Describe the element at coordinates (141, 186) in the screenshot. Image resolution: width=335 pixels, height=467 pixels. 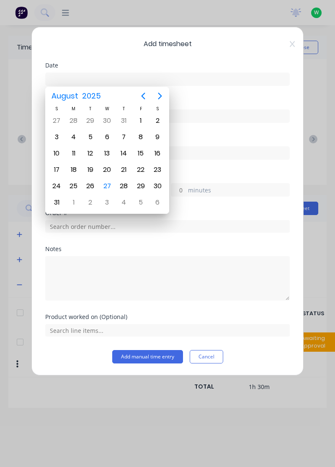
I see `div: Friday, August 29, 2025` at that location.